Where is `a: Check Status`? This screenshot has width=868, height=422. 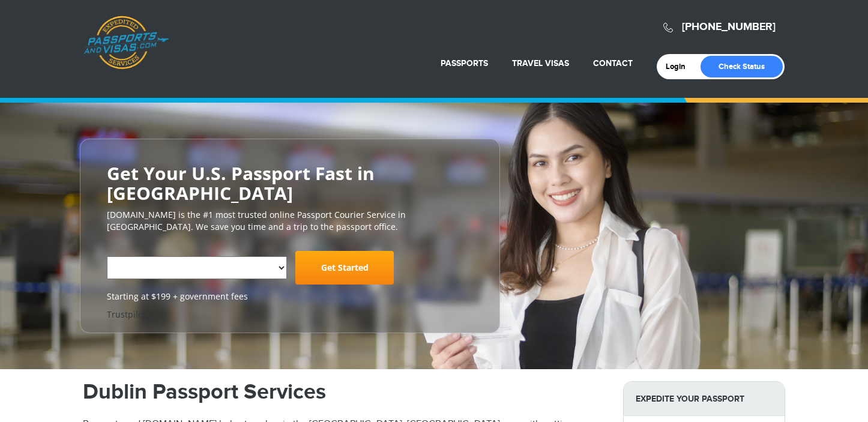 a: Check Status is located at coordinates (742, 66).